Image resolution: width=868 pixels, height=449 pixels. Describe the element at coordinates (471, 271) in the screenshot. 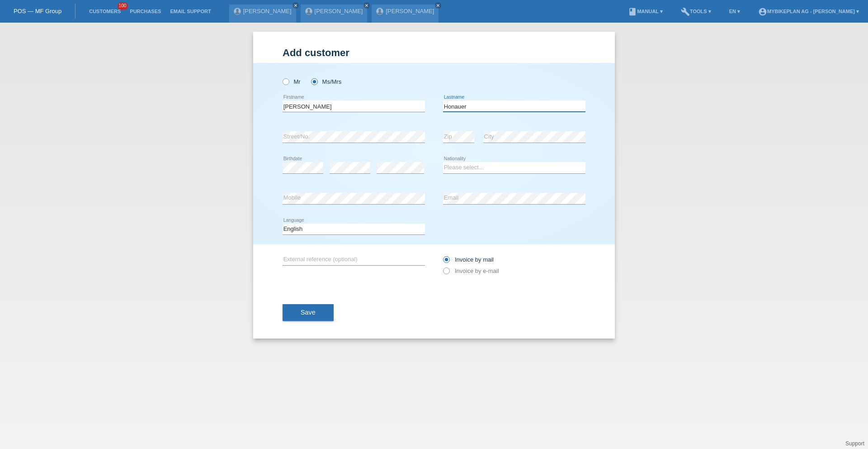

I see `label: Invoice by e-mail` at that location.